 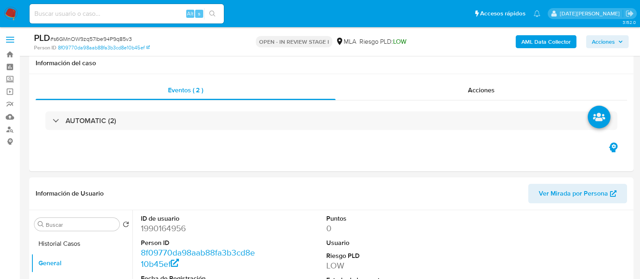 I want to click on span: # s6GMnOW9zq57Ibe94P9q85v3, so click(x=91, y=39).